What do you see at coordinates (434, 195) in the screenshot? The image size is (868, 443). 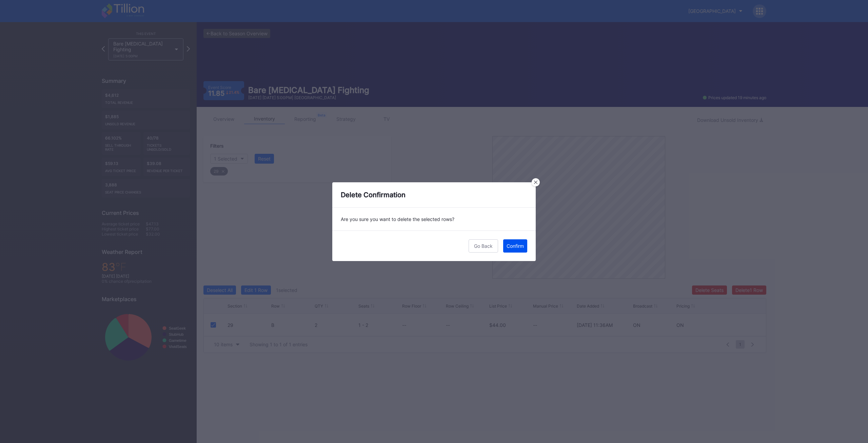 I see `div: Delete Confirmation` at bounding box center [434, 195].